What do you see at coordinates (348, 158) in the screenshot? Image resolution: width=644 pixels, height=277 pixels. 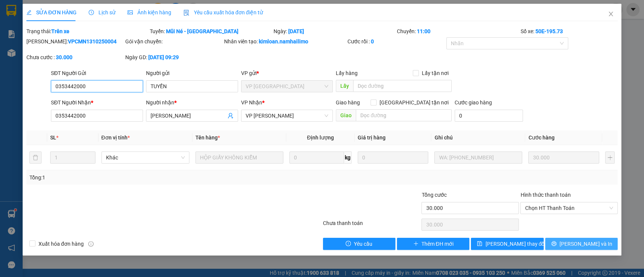 I see `span: kg` at bounding box center [348, 158].